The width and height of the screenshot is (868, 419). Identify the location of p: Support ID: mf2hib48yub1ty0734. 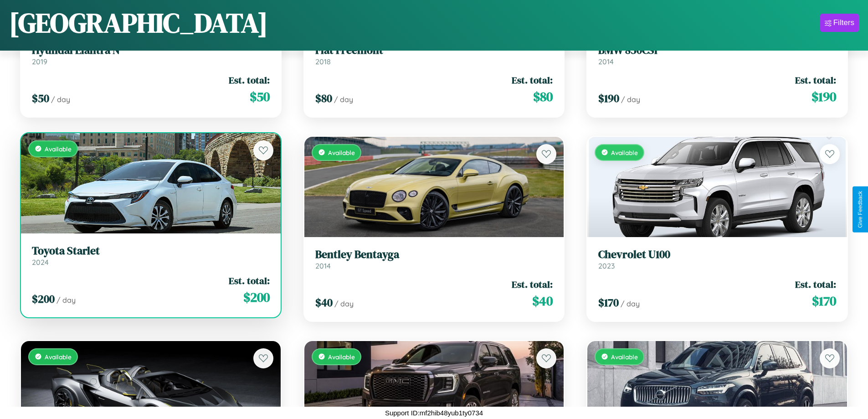
(434, 412).